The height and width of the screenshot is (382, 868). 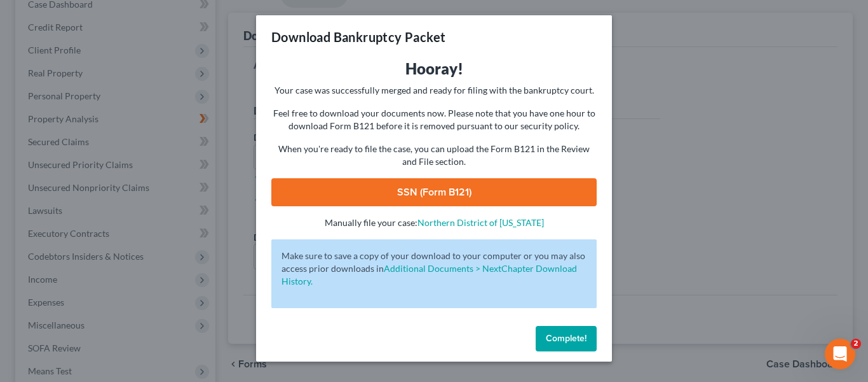 I want to click on a: Additional Documents > NextChapter Download History., so click(x=429, y=274).